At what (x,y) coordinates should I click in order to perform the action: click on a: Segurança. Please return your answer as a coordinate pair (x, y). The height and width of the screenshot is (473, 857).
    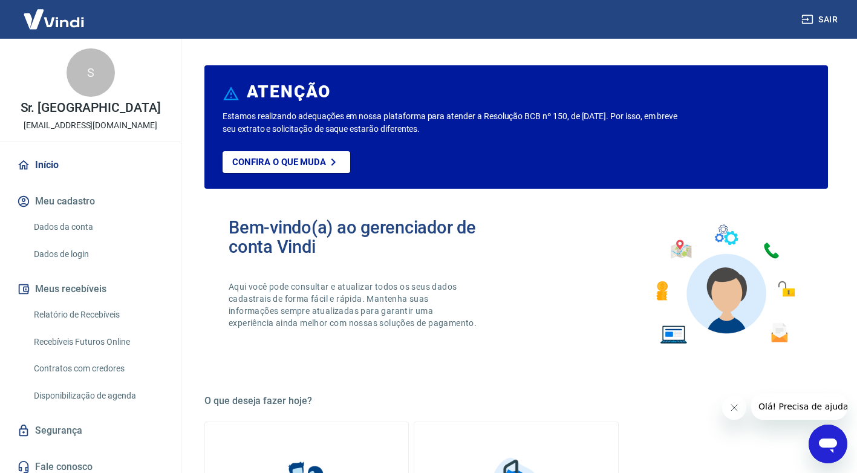
    Looking at the image, I should click on (90, 430).